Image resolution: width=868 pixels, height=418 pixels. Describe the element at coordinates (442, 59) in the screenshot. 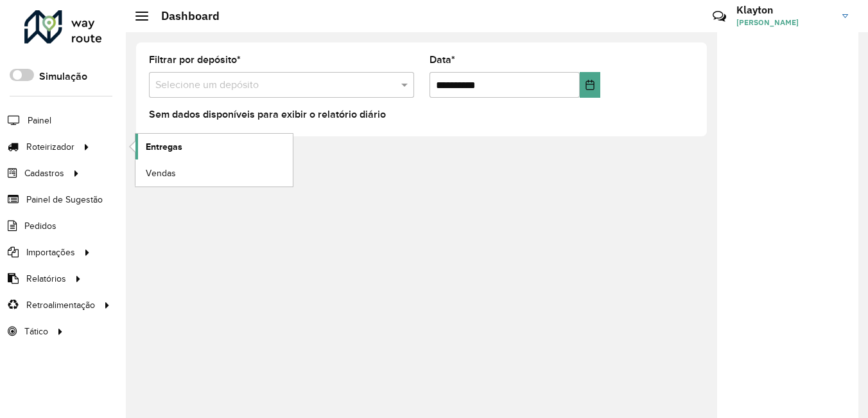

I see `label: Data` at that location.